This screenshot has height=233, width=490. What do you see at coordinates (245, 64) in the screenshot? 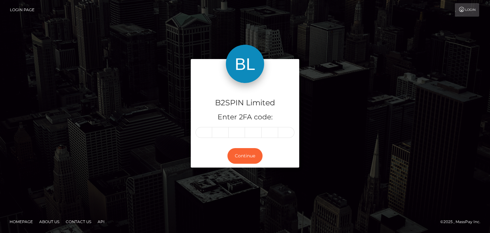
I see `img: B2SPIN Limited` at bounding box center [245, 64].